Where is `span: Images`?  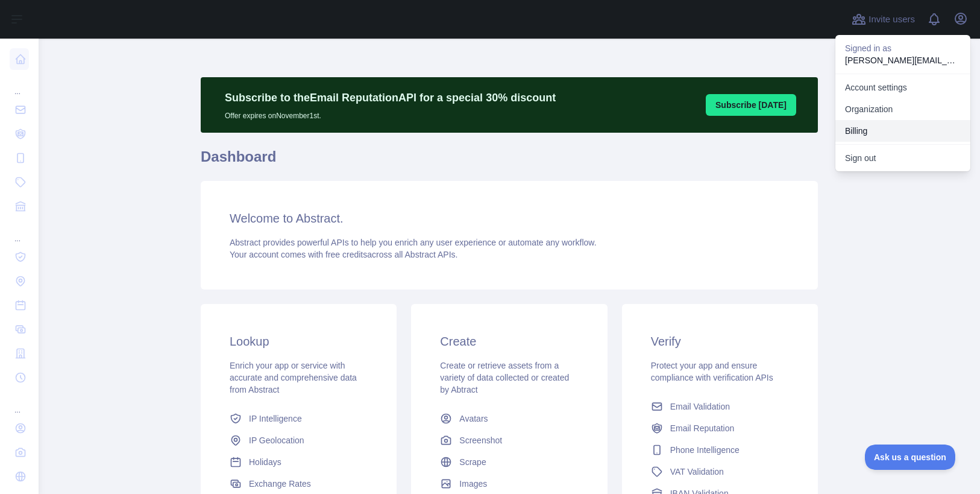 span: Images is located at coordinates (473, 484).